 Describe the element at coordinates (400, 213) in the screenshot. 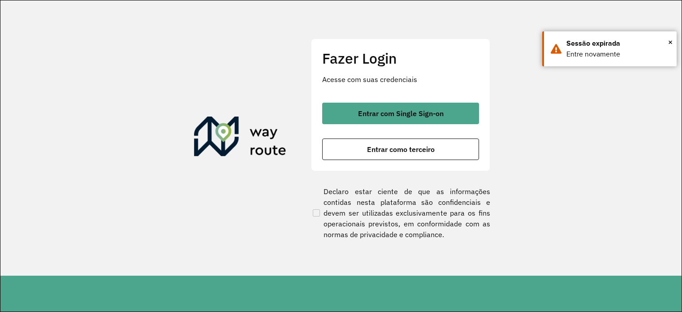

I see `label: Declaro estar ciente de que as informações contidas nesta plataforma são confidenciais e devem se...` at that location.